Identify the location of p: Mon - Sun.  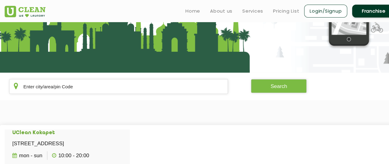
(27, 155).